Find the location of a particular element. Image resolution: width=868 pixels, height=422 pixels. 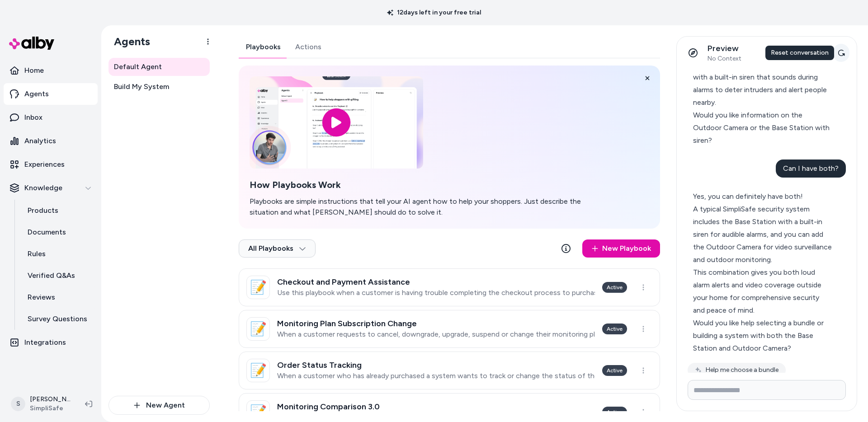

span: SimpliSafe is located at coordinates (50, 409).